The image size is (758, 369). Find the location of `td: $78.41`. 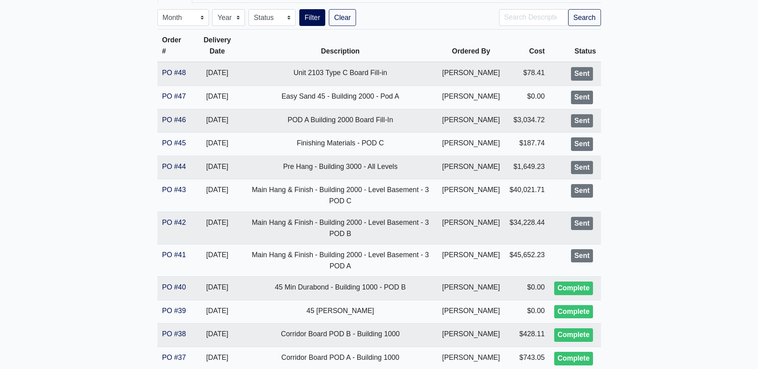

td: $78.41 is located at coordinates (527, 74).